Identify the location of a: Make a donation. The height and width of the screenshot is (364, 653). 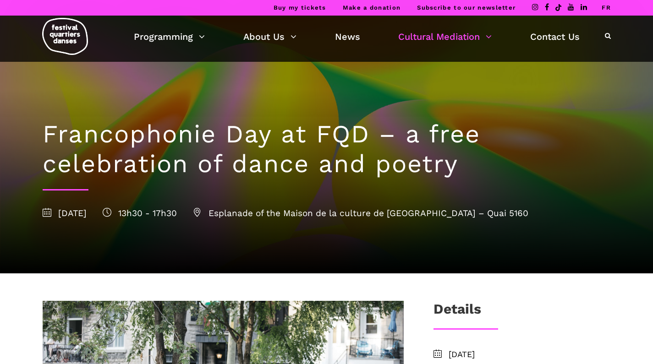
(372, 7).